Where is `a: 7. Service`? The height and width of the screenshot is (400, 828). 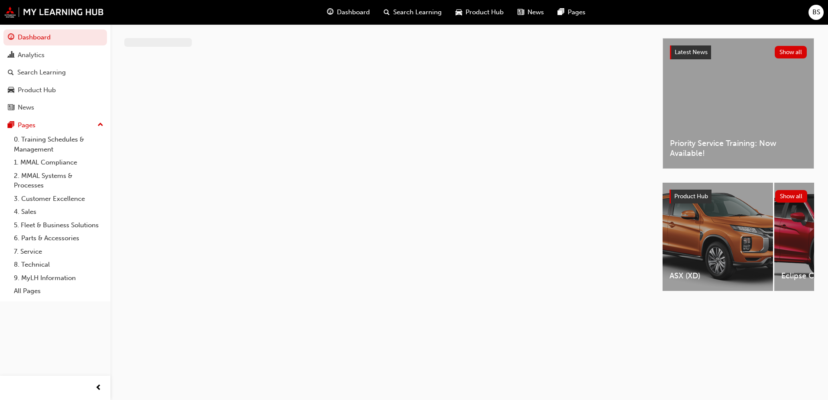
a: 7. Service is located at coordinates (58, 252).